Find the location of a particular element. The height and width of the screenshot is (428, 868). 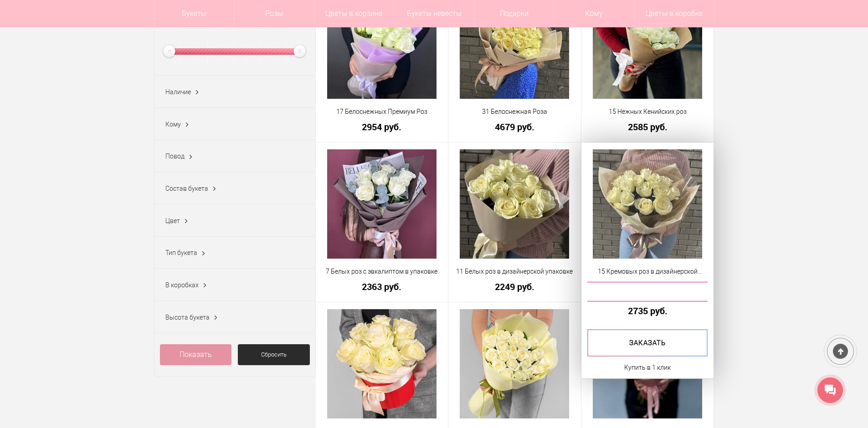

img: 21 Белая Кенийская роза is located at coordinates (514, 364).